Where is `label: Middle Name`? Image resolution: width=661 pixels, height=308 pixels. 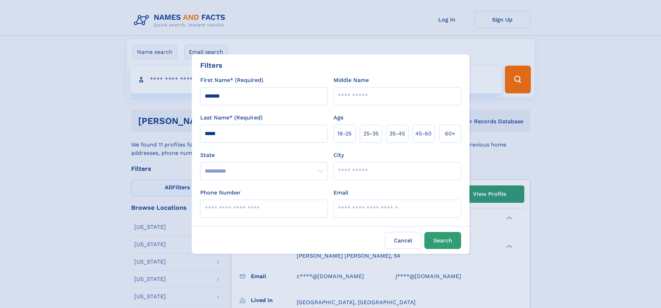 label: Middle Name is located at coordinates (351, 80).